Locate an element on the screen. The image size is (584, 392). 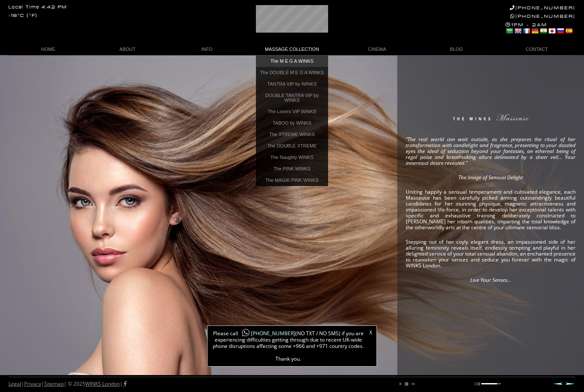
em: Live Your Senses… is located at coordinates (490, 280).